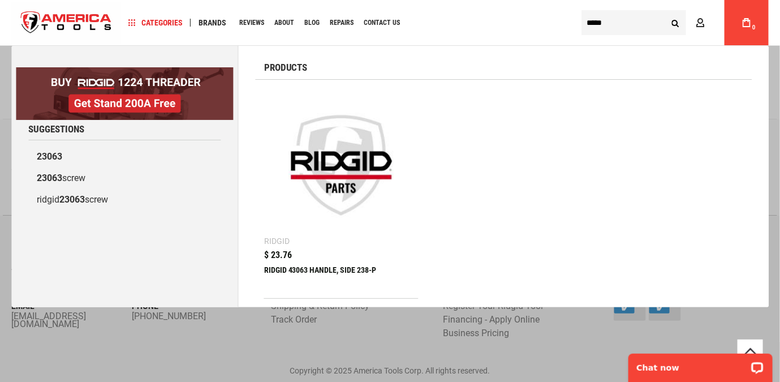  What do you see at coordinates (284, 23) in the screenshot?
I see `a: About` at bounding box center [284, 23].